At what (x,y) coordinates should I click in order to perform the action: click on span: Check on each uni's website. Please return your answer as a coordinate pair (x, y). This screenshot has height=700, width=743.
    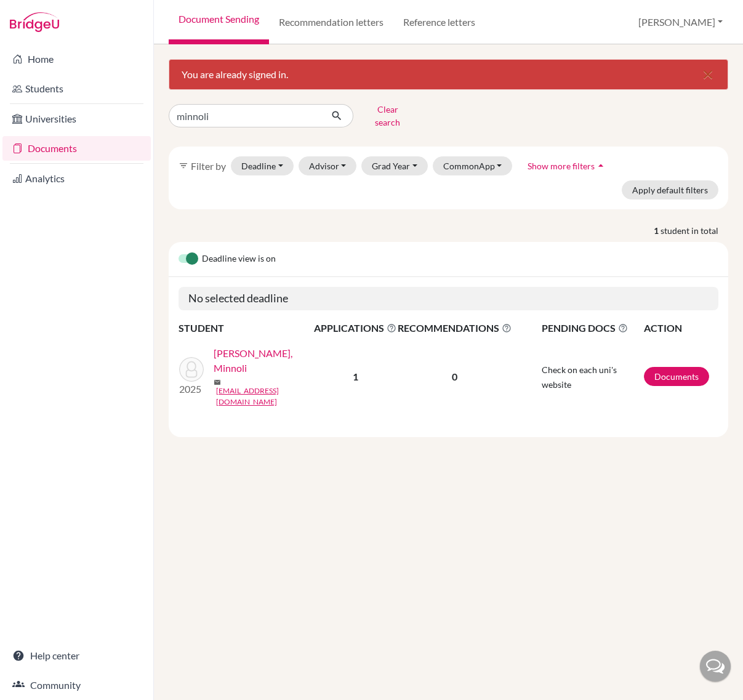
    Looking at the image, I should click on (580, 377).